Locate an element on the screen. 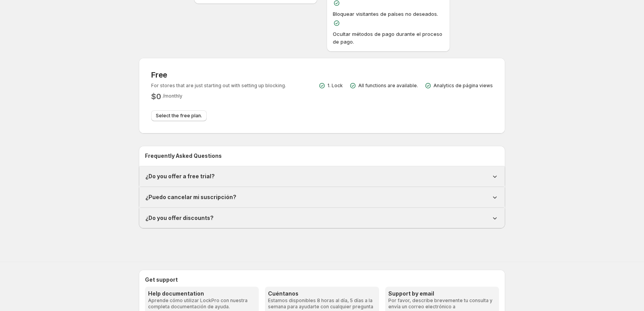 This screenshot has width=644, height=311. h3: Help documentation is located at coordinates (202, 293).